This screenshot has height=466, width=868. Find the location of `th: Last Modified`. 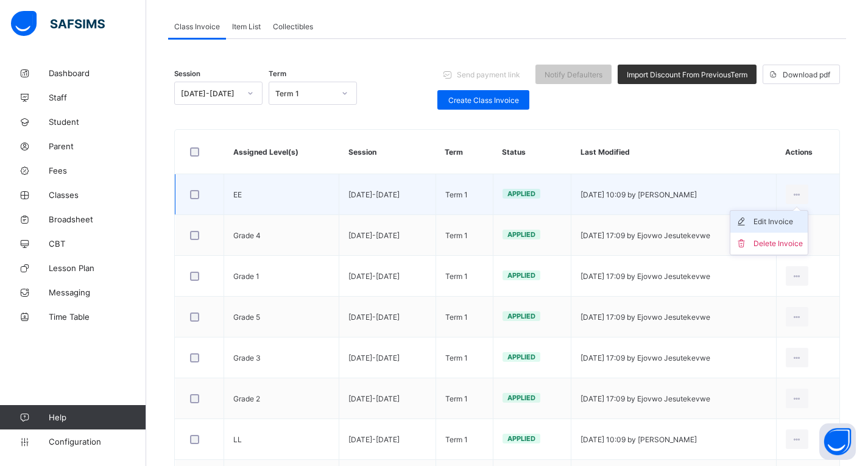

th: Last Modified is located at coordinates (674, 152).